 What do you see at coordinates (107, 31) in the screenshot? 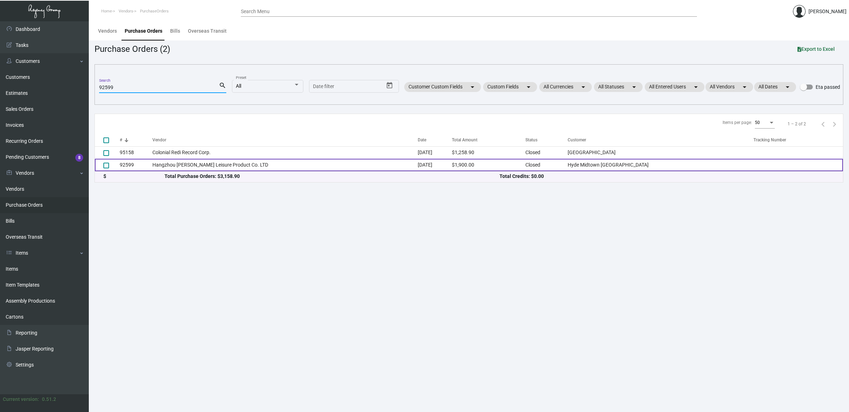
I see `div: Vendors` at bounding box center [107, 31].